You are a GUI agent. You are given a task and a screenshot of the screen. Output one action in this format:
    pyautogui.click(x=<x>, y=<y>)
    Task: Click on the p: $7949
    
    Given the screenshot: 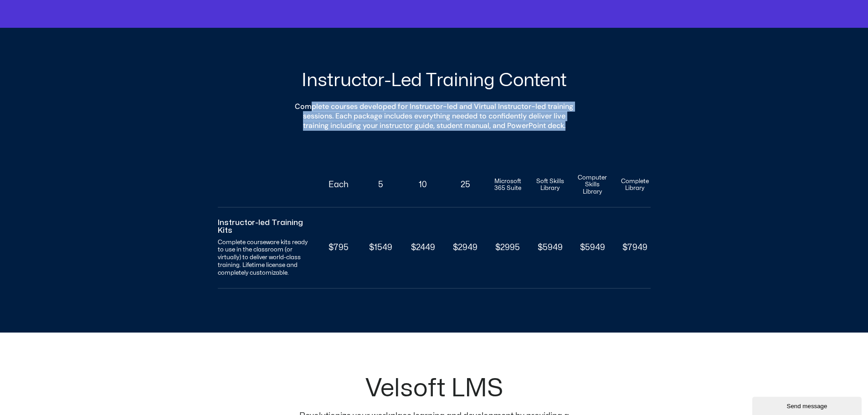 What is the action you would take?
    pyautogui.click(x=635, y=248)
    